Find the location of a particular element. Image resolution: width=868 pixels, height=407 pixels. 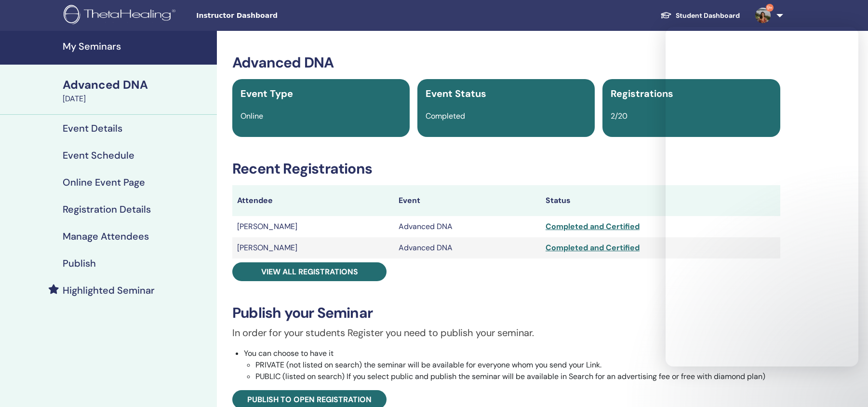

a: Student Dashboard is located at coordinates (700, 15).